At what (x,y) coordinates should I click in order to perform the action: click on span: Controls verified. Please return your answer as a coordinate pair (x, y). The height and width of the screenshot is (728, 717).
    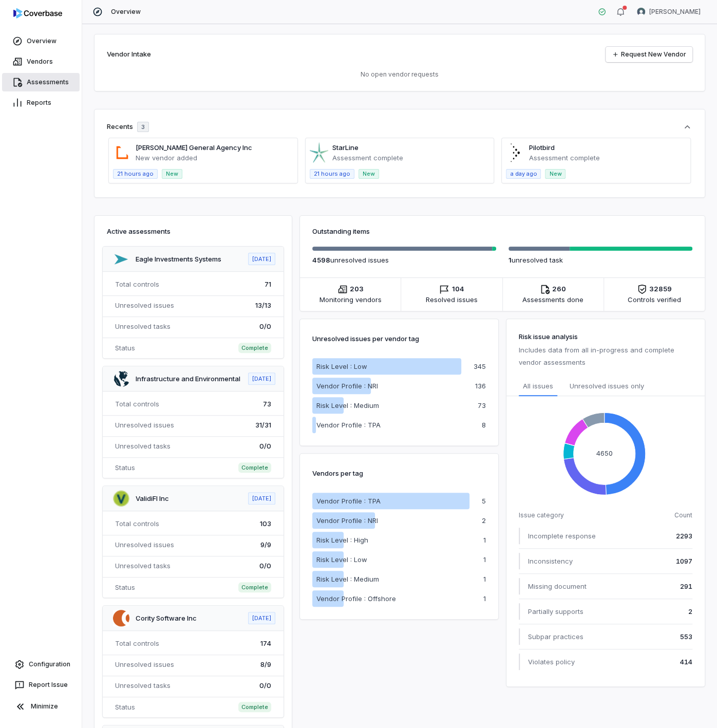
    Looking at the image, I should click on (654, 300).